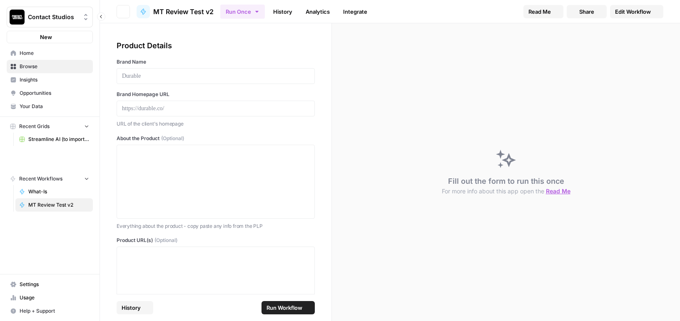 This screenshot has height=321, width=680. Describe the element at coordinates (34, 127) in the screenshot. I see `span: Recent Grids` at that location.